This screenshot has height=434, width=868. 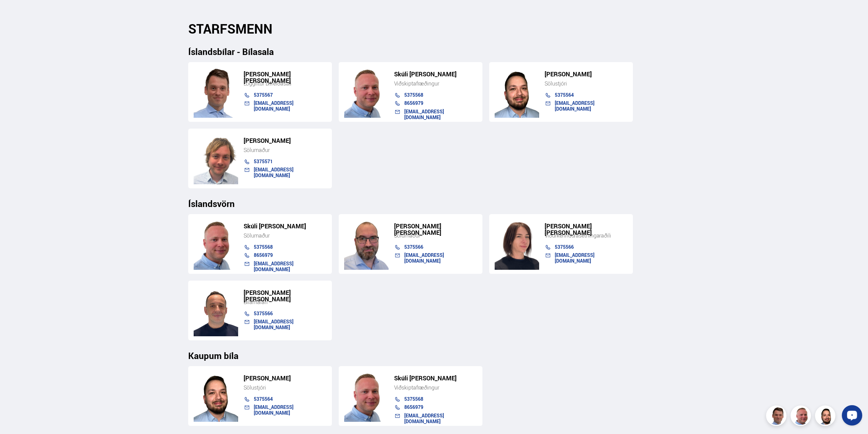 I want to click on h2: STARFSMENN, so click(x=434, y=29).